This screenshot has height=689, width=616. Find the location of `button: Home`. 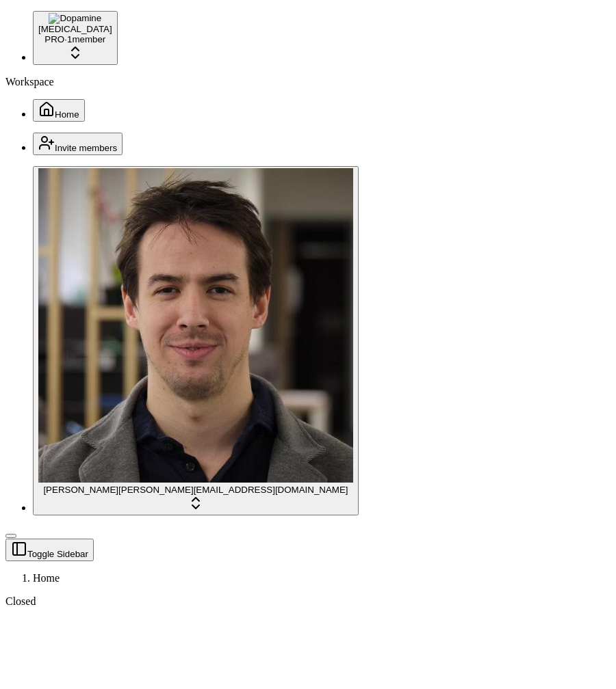

button: Home is located at coordinates (59, 110).